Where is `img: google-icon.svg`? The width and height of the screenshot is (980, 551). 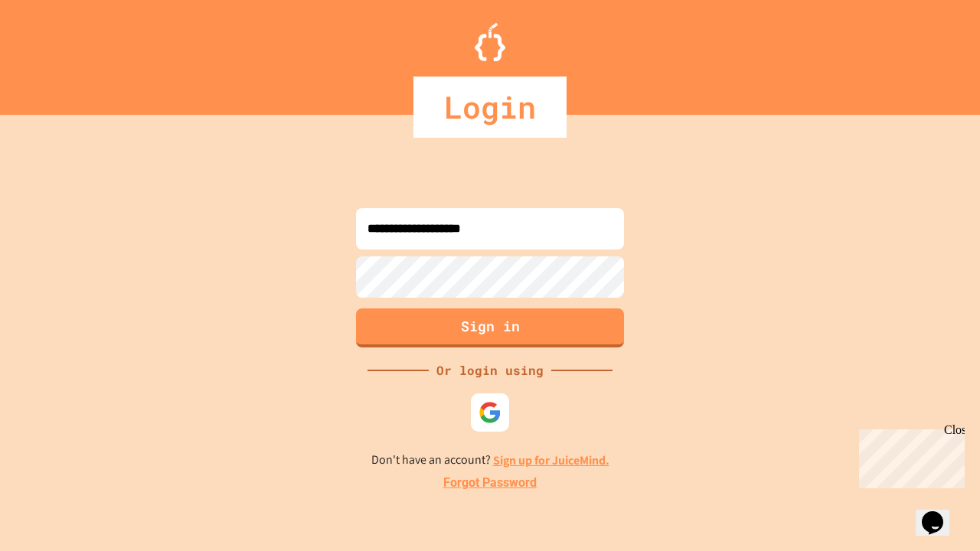
img: google-icon.svg is located at coordinates (490, 412).